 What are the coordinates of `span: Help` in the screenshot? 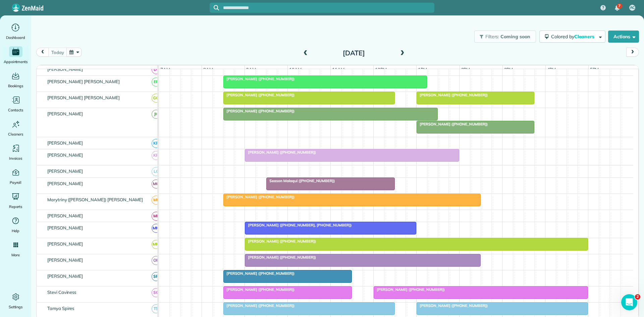 It's located at (16, 231).